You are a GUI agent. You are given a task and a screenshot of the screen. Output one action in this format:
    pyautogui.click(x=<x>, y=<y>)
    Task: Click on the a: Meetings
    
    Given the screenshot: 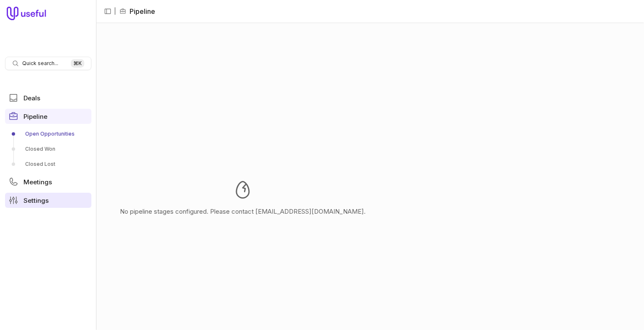 What is the action you would take?
    pyautogui.click(x=48, y=182)
    